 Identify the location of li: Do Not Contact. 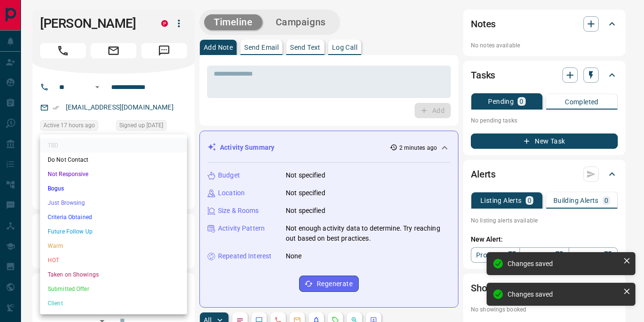
(113, 160).